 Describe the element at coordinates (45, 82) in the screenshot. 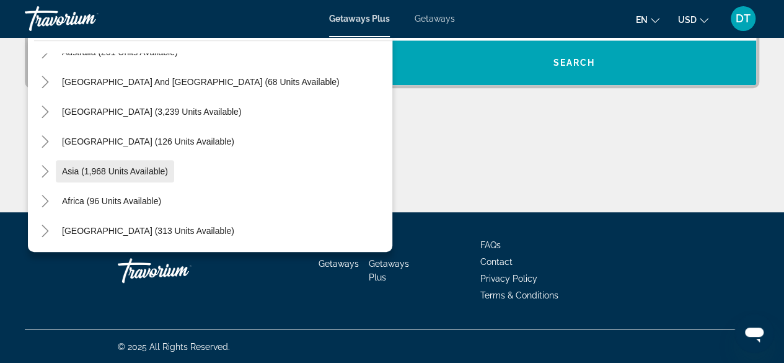

I see `button: Toggle South Pacific and Oceania (68 units available)` at that location.